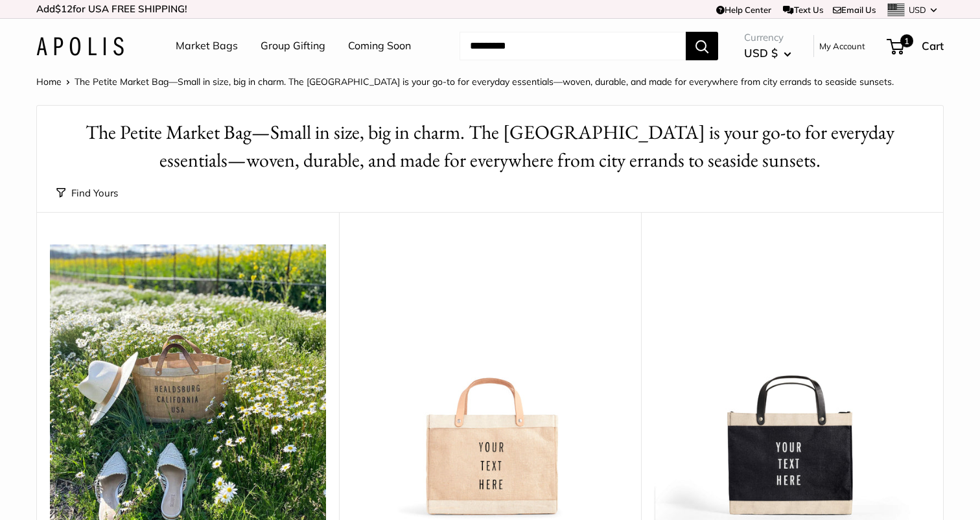  What do you see at coordinates (80, 46) in the screenshot?
I see `img: Apolis` at bounding box center [80, 46].